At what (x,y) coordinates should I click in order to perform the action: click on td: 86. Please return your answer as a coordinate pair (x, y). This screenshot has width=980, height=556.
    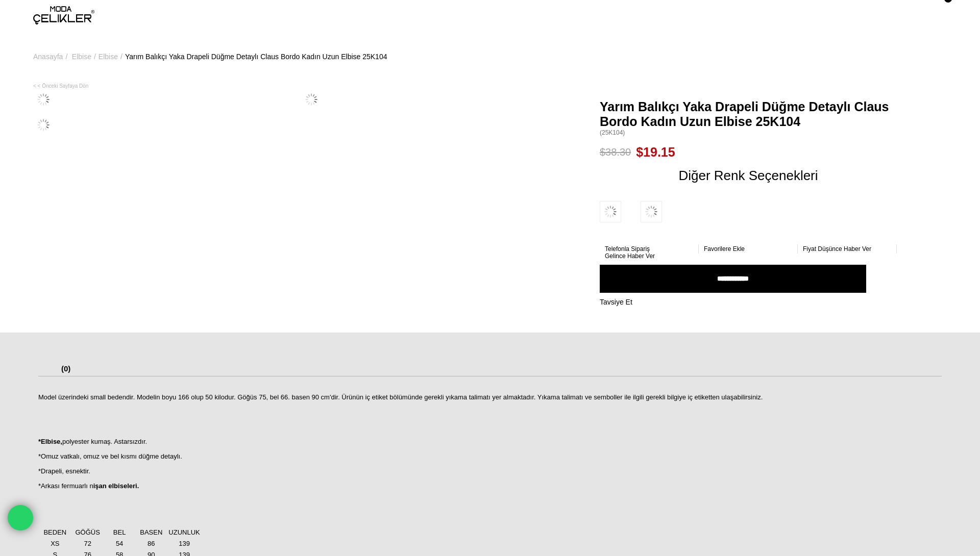
    Looking at the image, I should click on (152, 544).